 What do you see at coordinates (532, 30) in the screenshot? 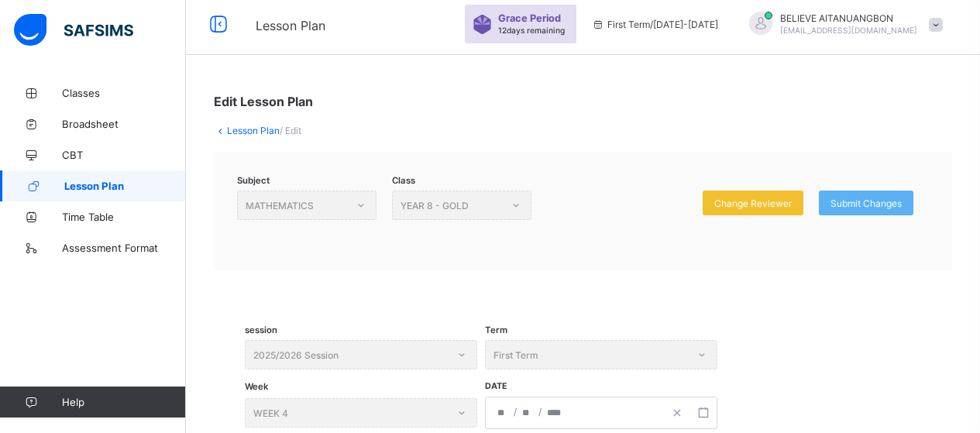
I see `span: 12 days remaining` at bounding box center [532, 30].